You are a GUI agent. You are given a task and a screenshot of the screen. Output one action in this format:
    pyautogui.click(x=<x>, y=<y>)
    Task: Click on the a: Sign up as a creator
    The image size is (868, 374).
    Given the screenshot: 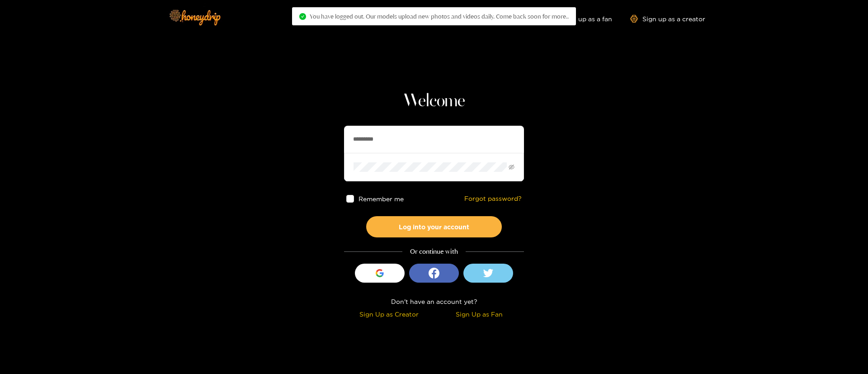 What is the action you would take?
    pyautogui.click(x=668, y=19)
    